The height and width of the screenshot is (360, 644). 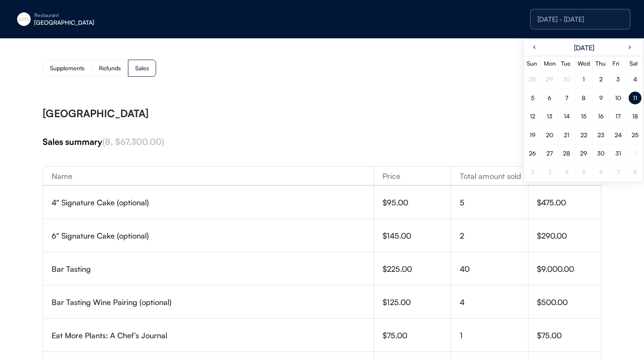 I want to click on div: Sales, so click(x=142, y=68).